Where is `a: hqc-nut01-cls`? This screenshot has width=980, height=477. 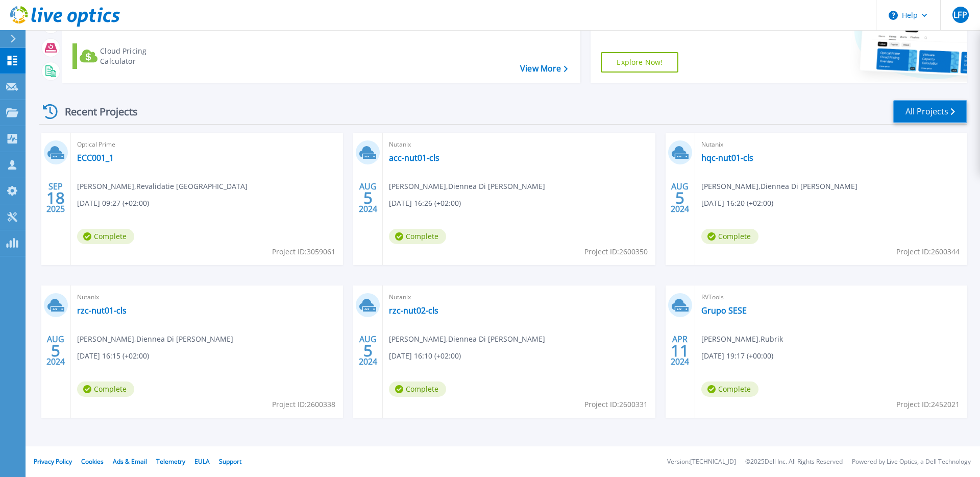
a: hqc-nut01-cls is located at coordinates (728, 158).